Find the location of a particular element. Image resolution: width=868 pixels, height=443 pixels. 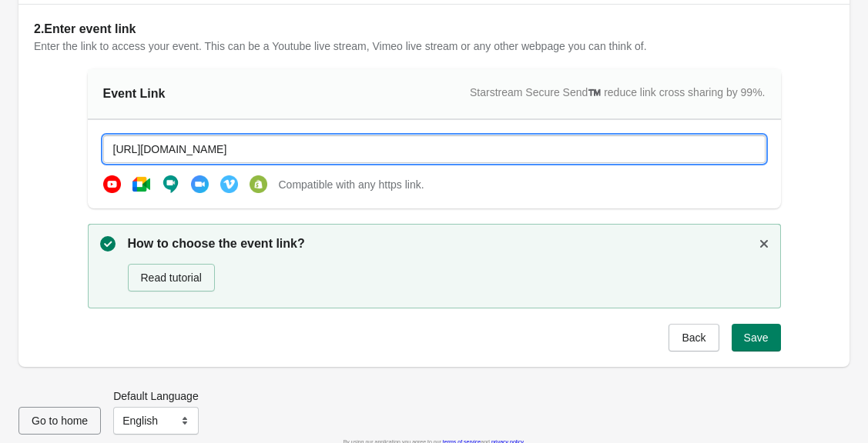

img: hangout-ee6acdd14049546910bffd711ce10325.png is located at coordinates (170, 183).